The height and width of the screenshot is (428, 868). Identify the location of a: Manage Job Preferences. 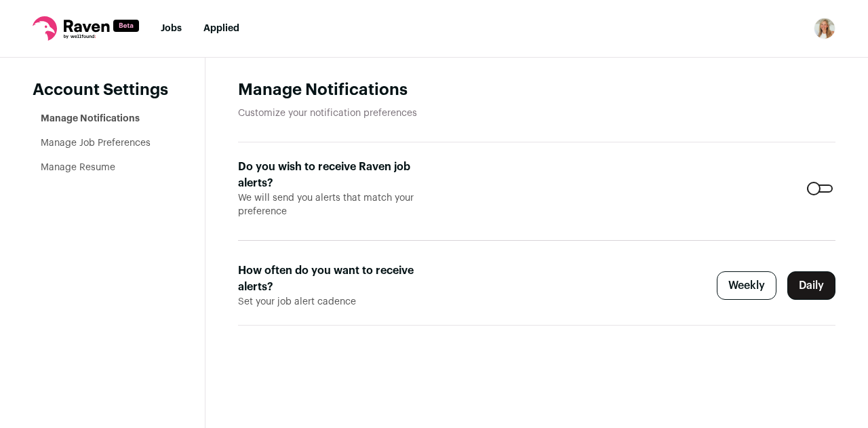
(96, 143).